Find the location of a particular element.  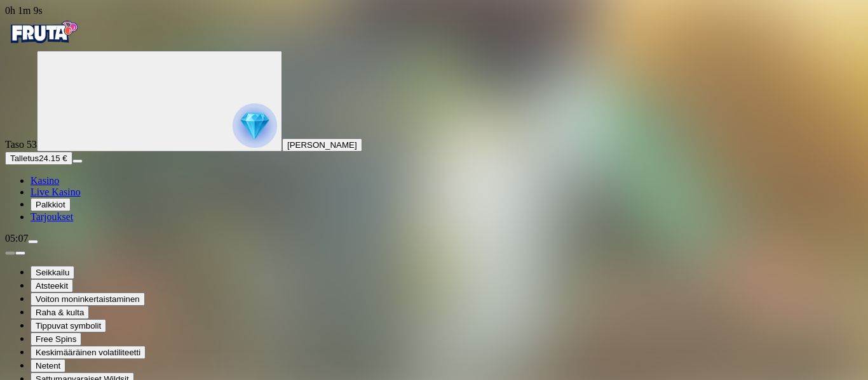

button: Tippuvat symbolit is located at coordinates (68, 326).